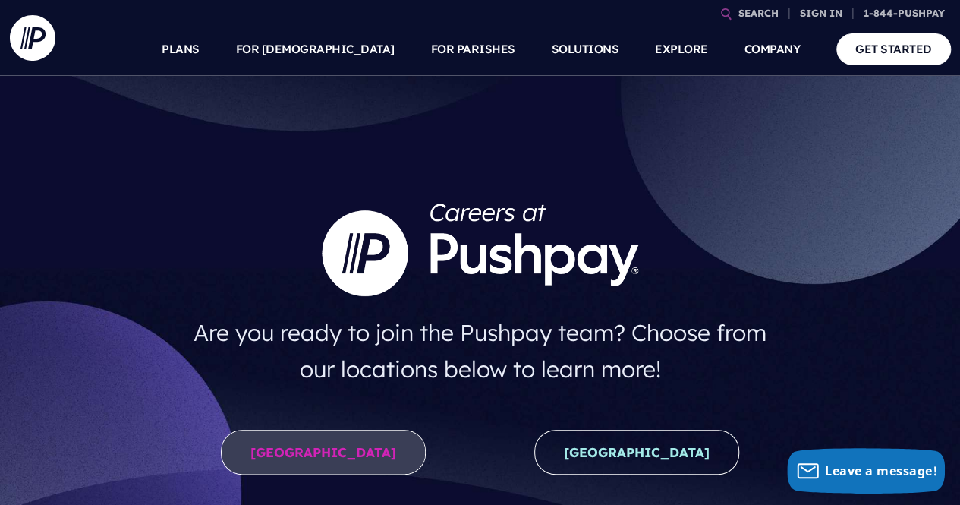 This screenshot has height=505, width=960. I want to click on span: Leave a message!, so click(881, 470).